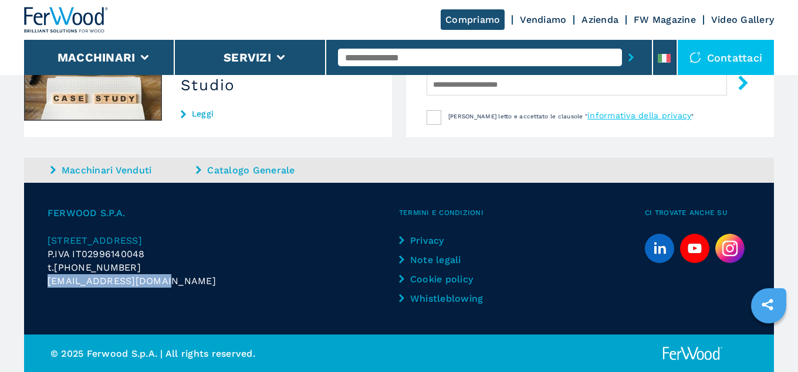  What do you see at coordinates (767, 305) in the screenshot?
I see `a: sharethis` at bounding box center [767, 305].